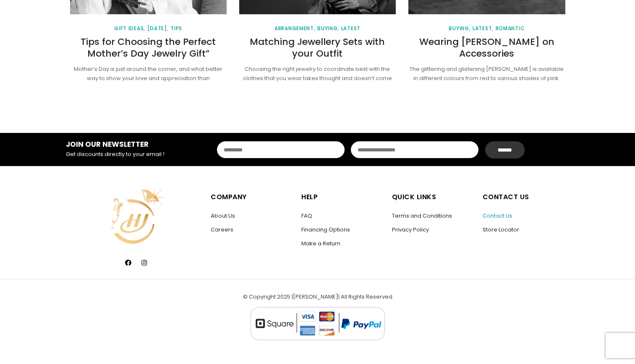  What do you see at coordinates (497, 215) in the screenshot?
I see `a: Contact Us` at bounding box center [497, 215].